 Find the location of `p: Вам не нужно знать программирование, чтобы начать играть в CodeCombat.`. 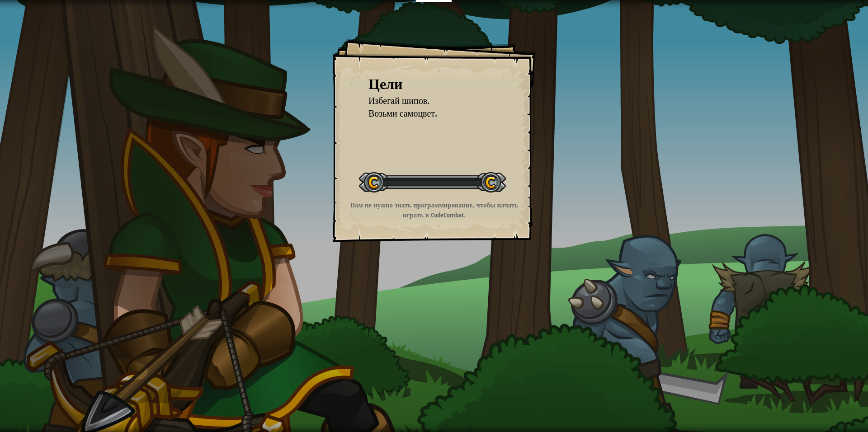

p: Вам не нужно знать программирование, чтобы начать играть в CodeCombat. is located at coordinates (434, 209).